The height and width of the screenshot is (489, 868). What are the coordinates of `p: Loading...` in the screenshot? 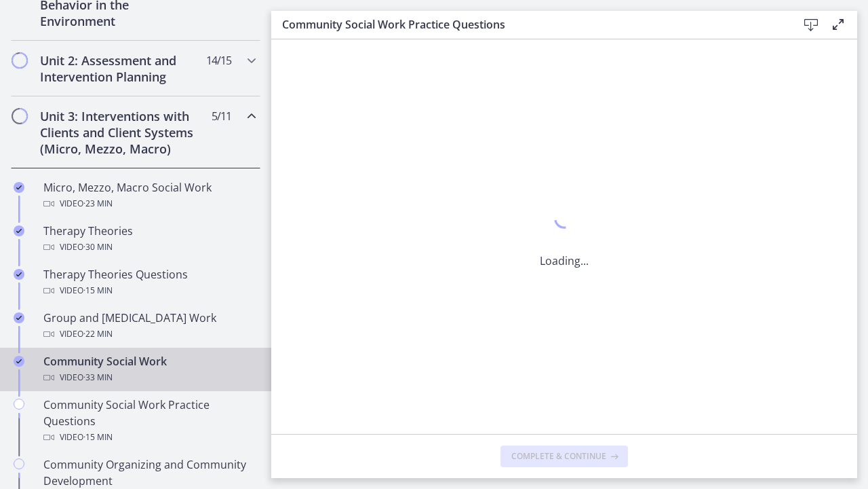 It's located at (564, 261).